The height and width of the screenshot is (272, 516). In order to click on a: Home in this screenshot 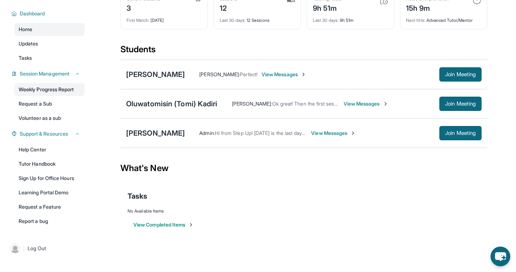, I will do `click(49, 29)`.